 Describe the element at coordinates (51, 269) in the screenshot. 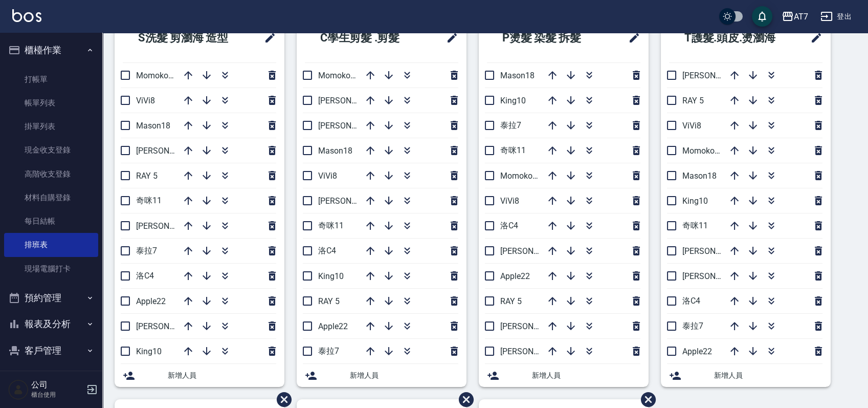

I see `a: 現場電腦打卡` at that location.